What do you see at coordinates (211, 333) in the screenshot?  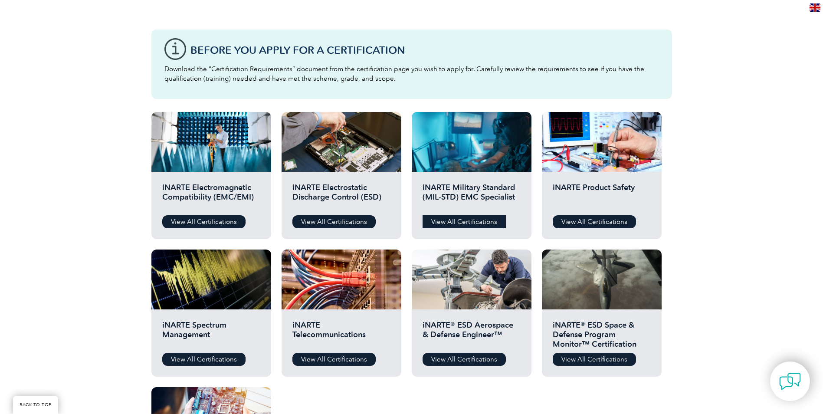 I see `h2: iNARTE Spectrum Management` at bounding box center [211, 333].